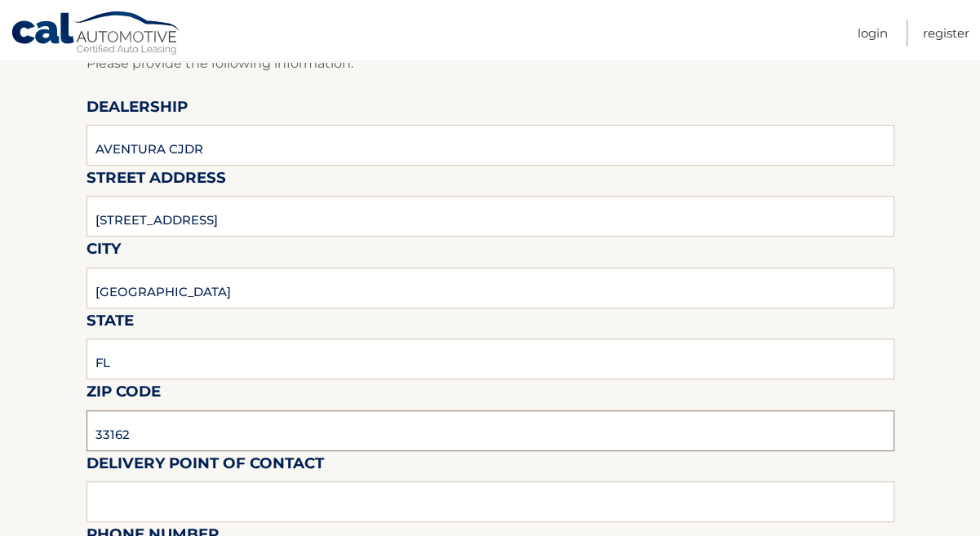 The width and height of the screenshot is (980, 536). I want to click on label: City, so click(103, 251).